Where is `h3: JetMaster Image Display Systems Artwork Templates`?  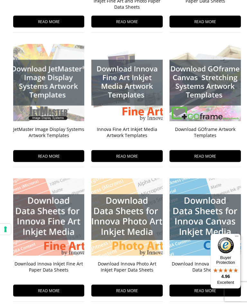 h3: JetMaster Image Display Systems Artwork Templates is located at coordinates (49, 136).